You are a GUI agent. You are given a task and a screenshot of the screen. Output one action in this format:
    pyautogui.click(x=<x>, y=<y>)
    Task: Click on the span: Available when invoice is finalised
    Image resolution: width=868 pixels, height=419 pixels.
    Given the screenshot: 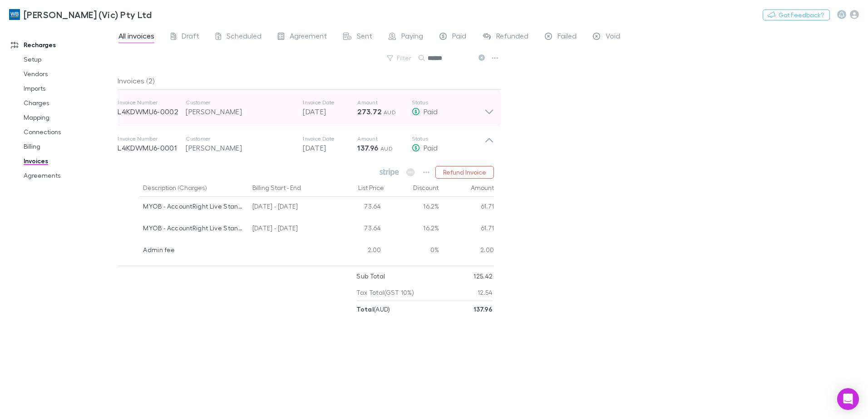 What is the action you would take?
    pyautogui.click(x=410, y=172)
    